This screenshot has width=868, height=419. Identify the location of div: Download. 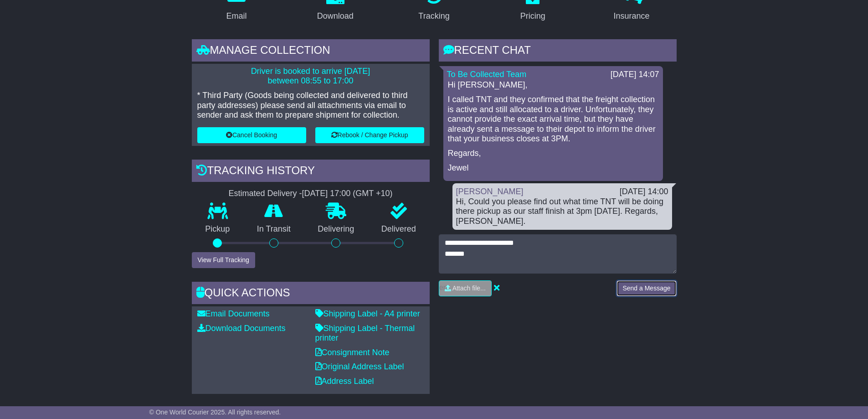
(335, 16).